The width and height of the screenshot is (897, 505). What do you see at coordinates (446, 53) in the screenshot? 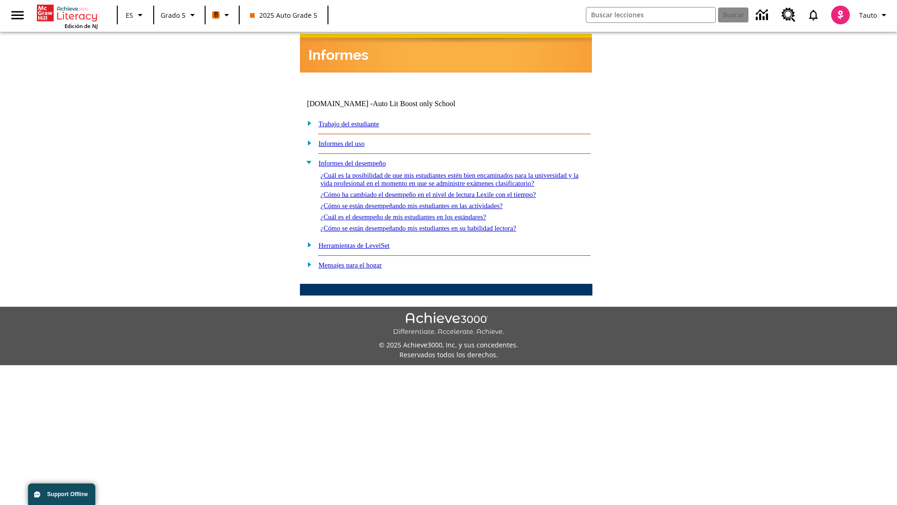
I see `img: header` at bounding box center [446, 53].